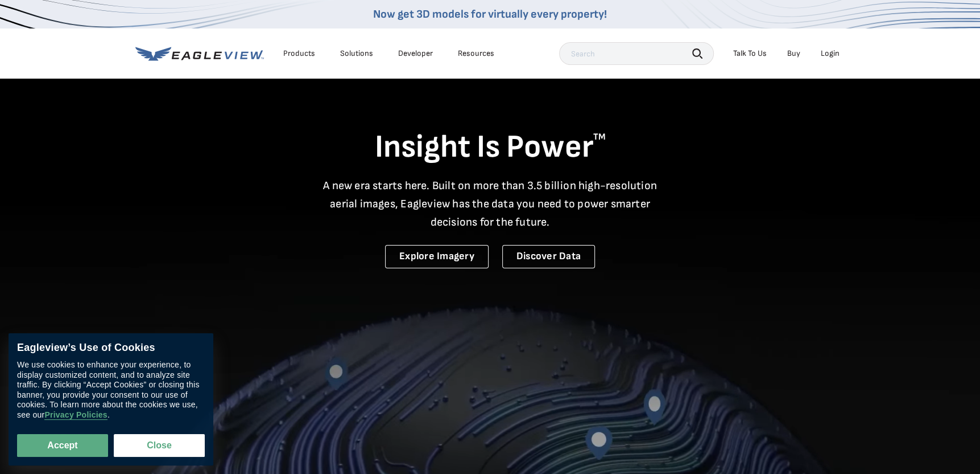 The height and width of the screenshot is (474, 980). What do you see at coordinates (476, 54) in the screenshot?
I see `div: Resources` at bounding box center [476, 54].